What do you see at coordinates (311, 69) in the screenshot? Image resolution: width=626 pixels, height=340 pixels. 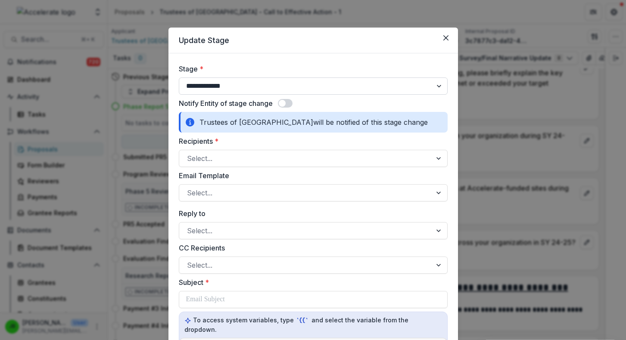 I see `label: Stage` at bounding box center [311, 69].